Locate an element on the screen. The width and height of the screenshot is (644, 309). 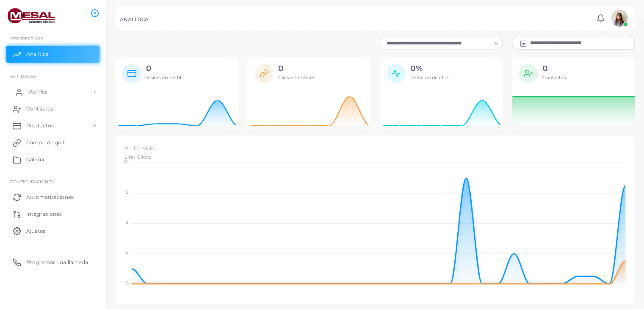
a: Campo de golf is located at coordinates (53, 142).